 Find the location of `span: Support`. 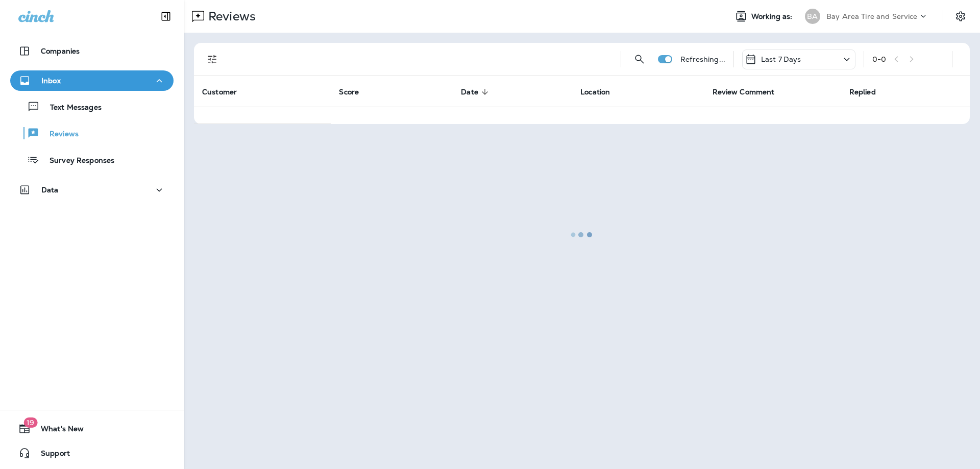

span: Support is located at coordinates (50, 455).